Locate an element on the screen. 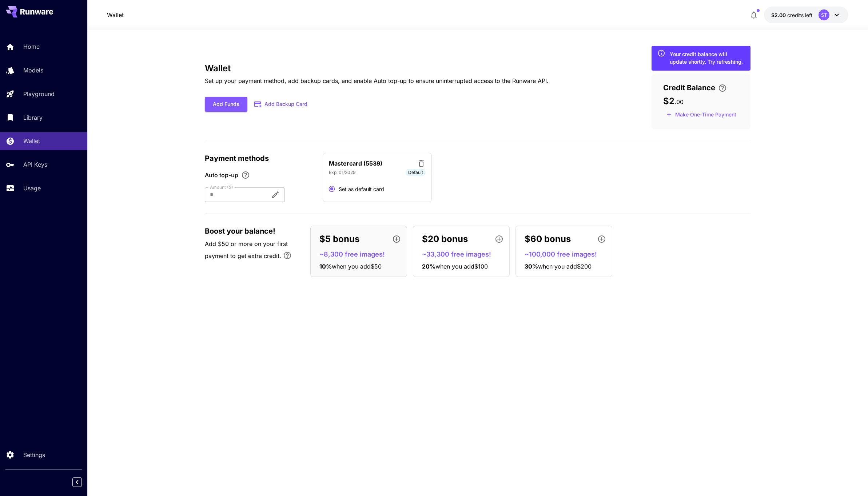  button: Collapse sidebar is located at coordinates (77, 482).